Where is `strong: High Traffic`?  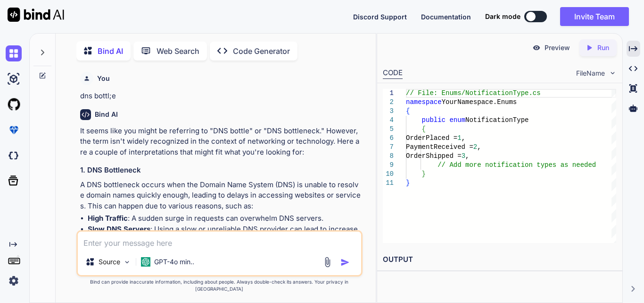
strong: High Traffic is located at coordinates (108, 218).